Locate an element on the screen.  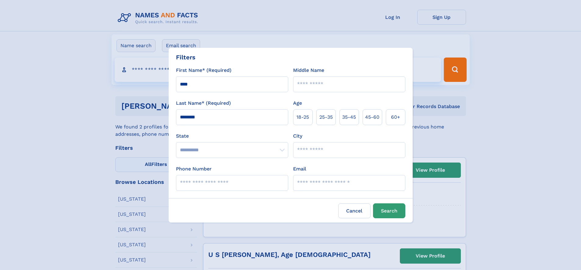
span: 45‑60 is located at coordinates (372, 117).